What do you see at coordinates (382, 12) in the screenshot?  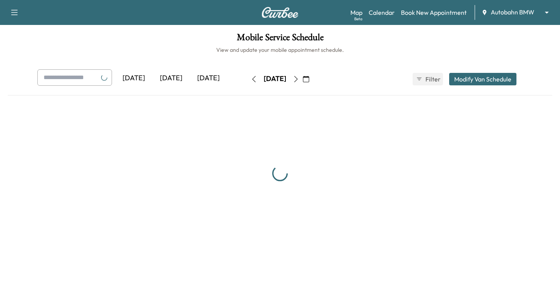 I see `a: Calendar` at bounding box center [382, 12].